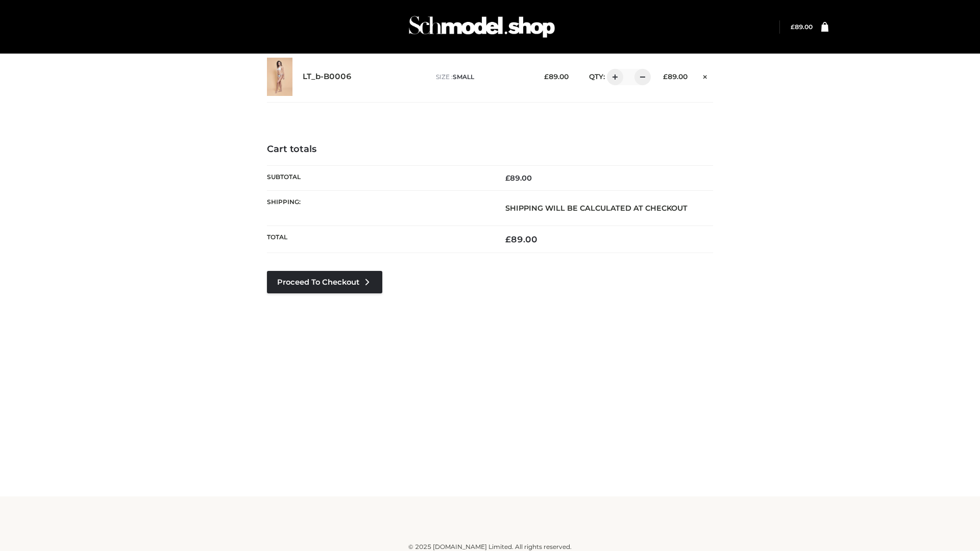 The height and width of the screenshot is (551, 980). I want to click on a: Proceed to Checkout, so click(324, 282).